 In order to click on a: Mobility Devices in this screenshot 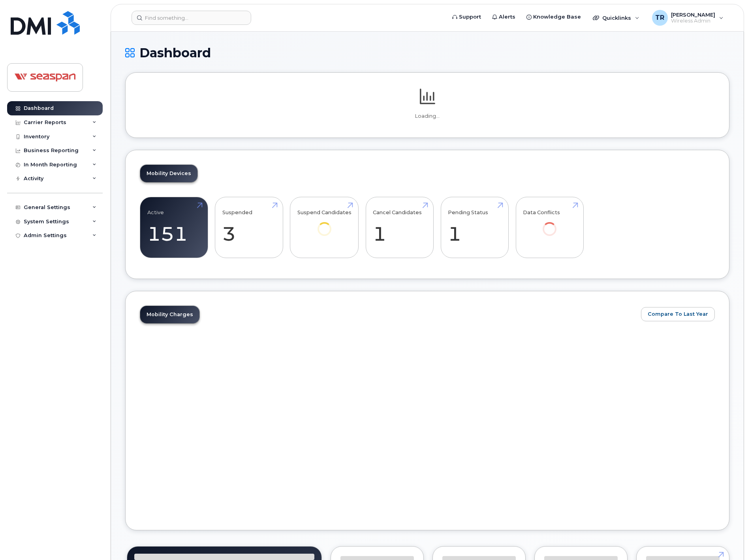, I will do `click(169, 173)`.